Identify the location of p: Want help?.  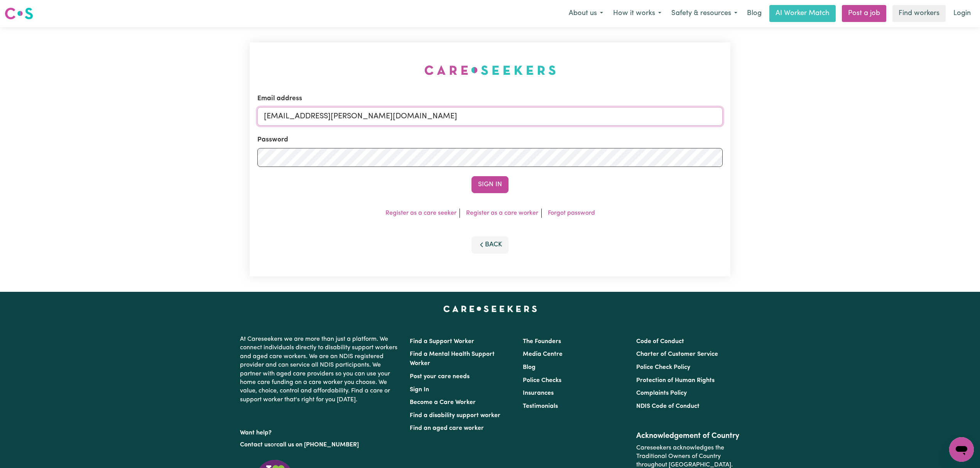
(320, 432).